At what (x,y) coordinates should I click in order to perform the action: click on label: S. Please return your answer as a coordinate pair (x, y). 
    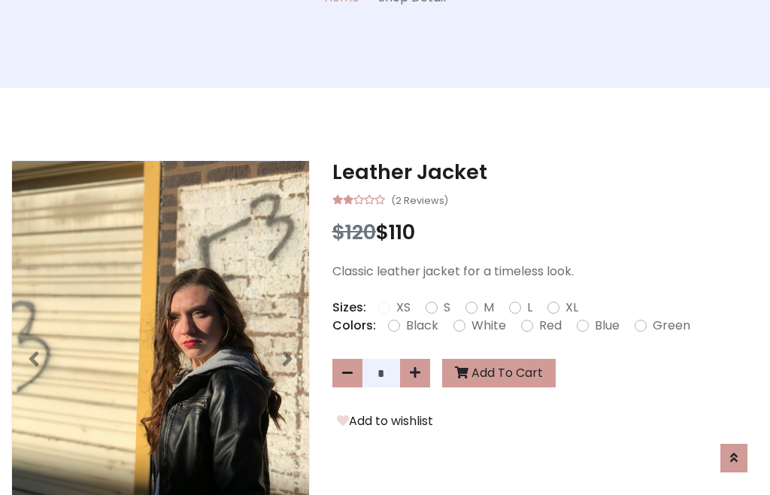
    Looking at the image, I should click on (446, 307).